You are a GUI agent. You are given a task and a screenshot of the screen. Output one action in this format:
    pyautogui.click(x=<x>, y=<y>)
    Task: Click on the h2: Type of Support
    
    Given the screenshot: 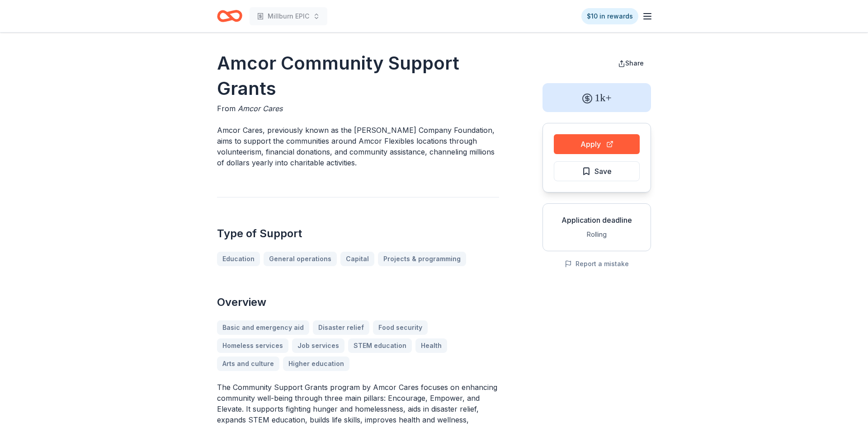 What is the action you would take?
    pyautogui.click(x=358, y=234)
    